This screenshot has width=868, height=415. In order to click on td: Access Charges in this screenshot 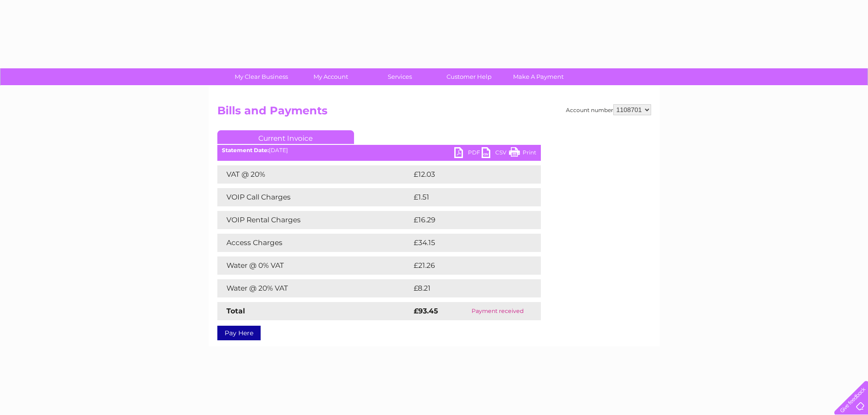, I will do `click(314, 243)`.